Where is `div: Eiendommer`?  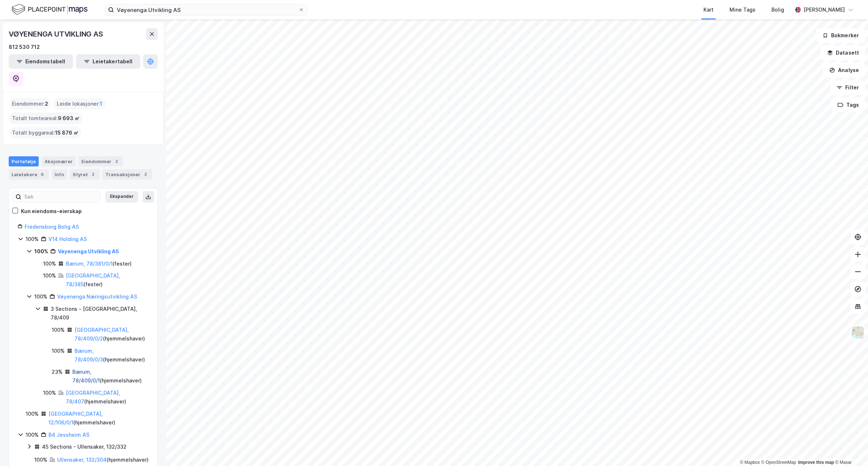 div: Eiendommer is located at coordinates (100, 161).